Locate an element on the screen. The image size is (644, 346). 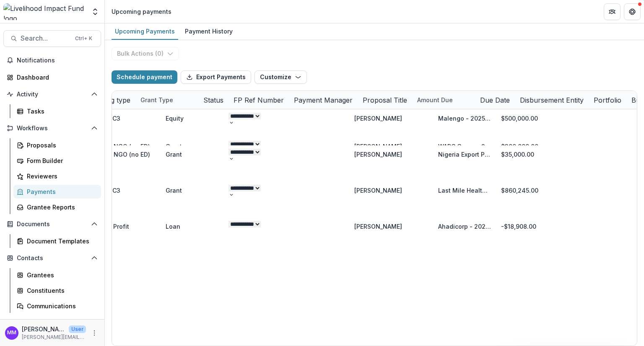
span: Notifications is located at coordinates (57, 60).